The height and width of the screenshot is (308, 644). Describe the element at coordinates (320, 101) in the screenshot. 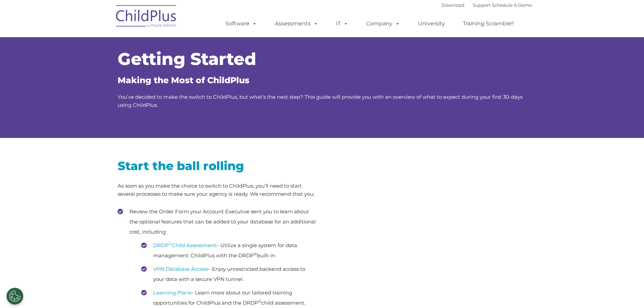

I see `span: You’ve decided to make the switch to ChildPlus, but what’s the next step? This guide will provide...` at that location.